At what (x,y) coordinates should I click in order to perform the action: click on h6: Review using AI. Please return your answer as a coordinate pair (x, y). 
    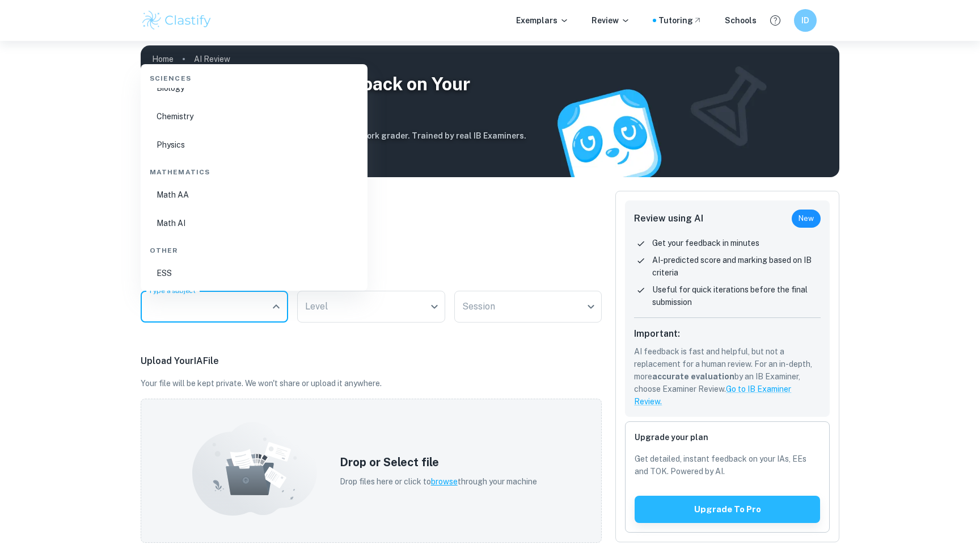
    Looking at the image, I should click on (669, 218).